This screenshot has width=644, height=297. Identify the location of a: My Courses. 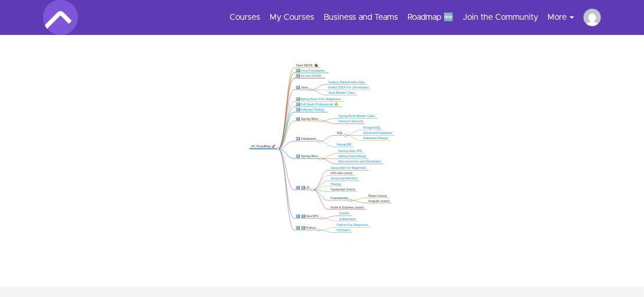
(292, 17).